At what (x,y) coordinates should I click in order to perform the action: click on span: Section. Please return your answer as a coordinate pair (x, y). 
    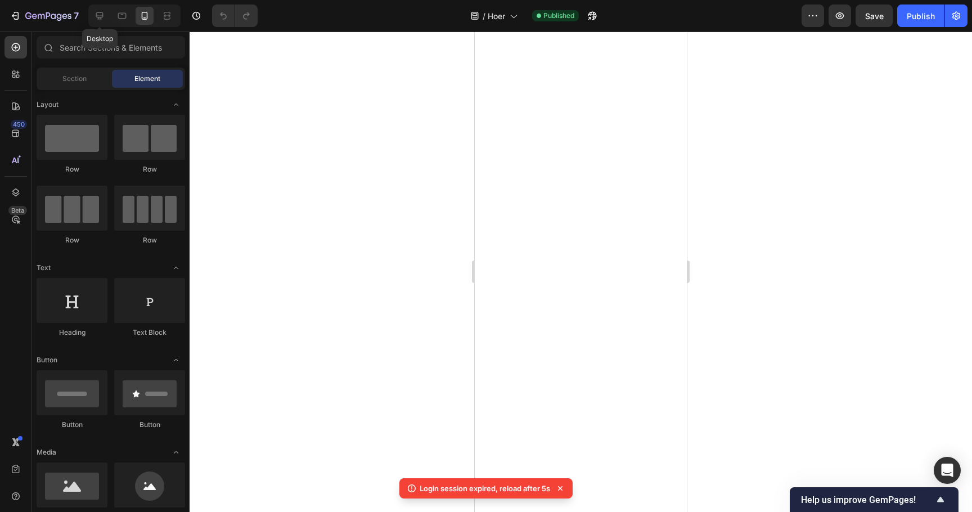
    Looking at the image, I should click on (74, 79).